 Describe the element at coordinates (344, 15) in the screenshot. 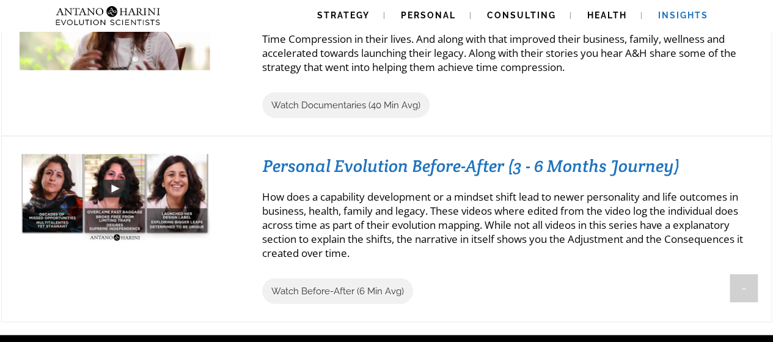

I see `span: Strategy` at that location.